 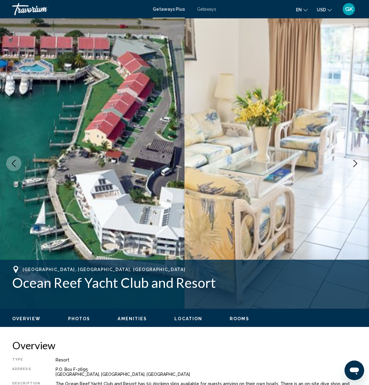 What do you see at coordinates (132, 319) in the screenshot?
I see `button: Amenities` at bounding box center [132, 319].